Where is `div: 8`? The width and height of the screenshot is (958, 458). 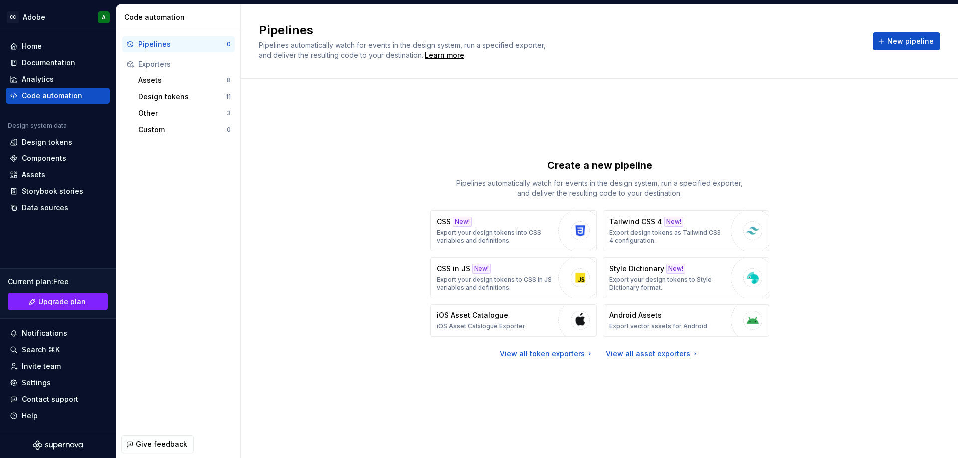
div: 8 is located at coordinates (228, 80).